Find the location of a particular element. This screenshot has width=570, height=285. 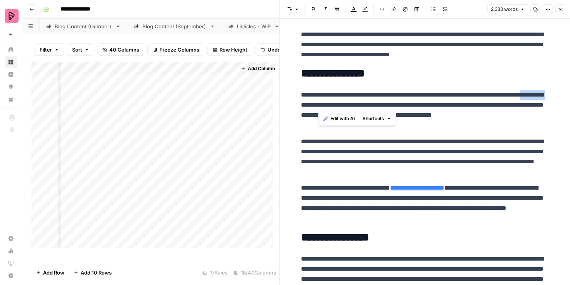

div: 18/40 Columns is located at coordinates (255, 273).